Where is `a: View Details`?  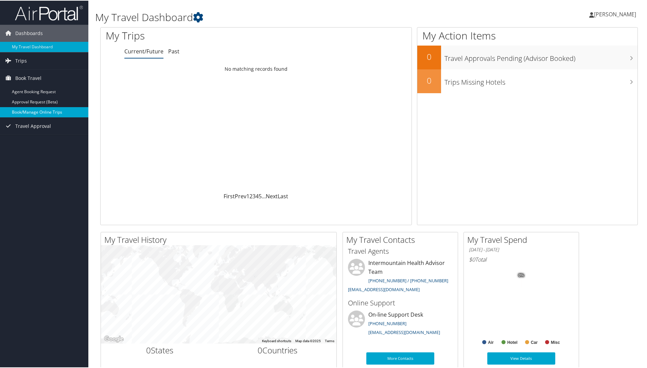 a: View Details is located at coordinates (522, 358).